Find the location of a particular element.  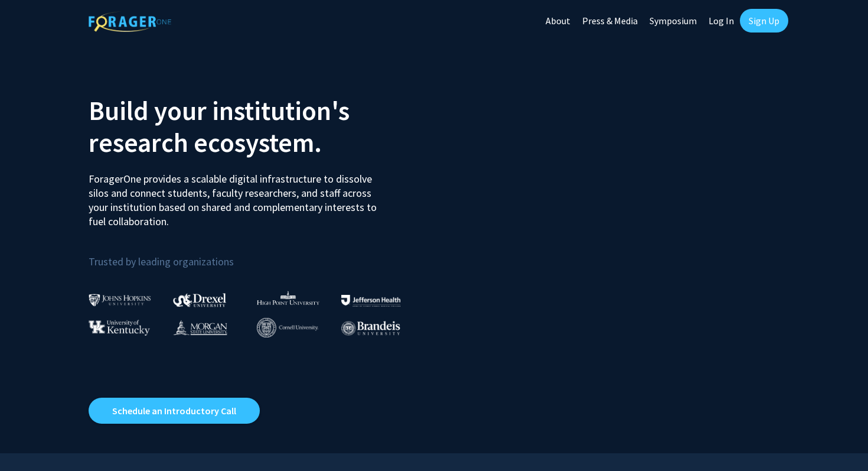

img: Cornell University is located at coordinates (287, 327).